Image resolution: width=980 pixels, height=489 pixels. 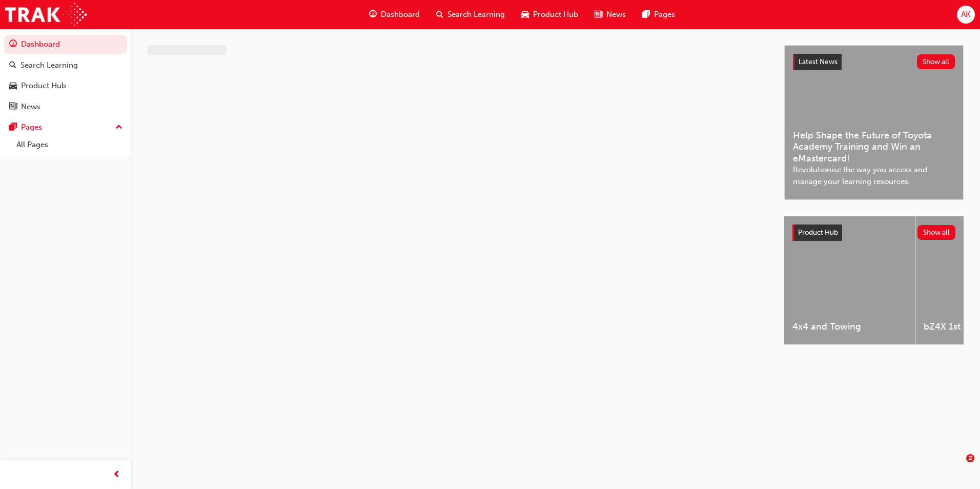 What do you see at coordinates (849, 281) in the screenshot?
I see `a: 4x4 and Towing` at bounding box center [849, 281].